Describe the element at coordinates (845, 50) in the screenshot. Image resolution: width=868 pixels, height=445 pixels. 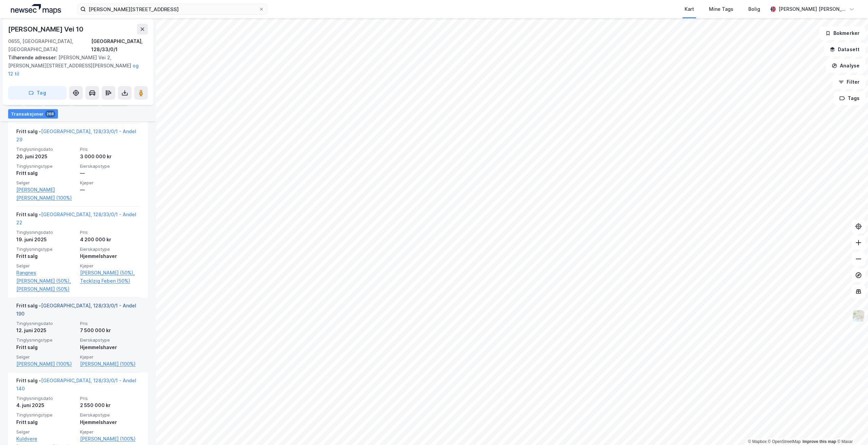
I see `button: Datasett` at that location.